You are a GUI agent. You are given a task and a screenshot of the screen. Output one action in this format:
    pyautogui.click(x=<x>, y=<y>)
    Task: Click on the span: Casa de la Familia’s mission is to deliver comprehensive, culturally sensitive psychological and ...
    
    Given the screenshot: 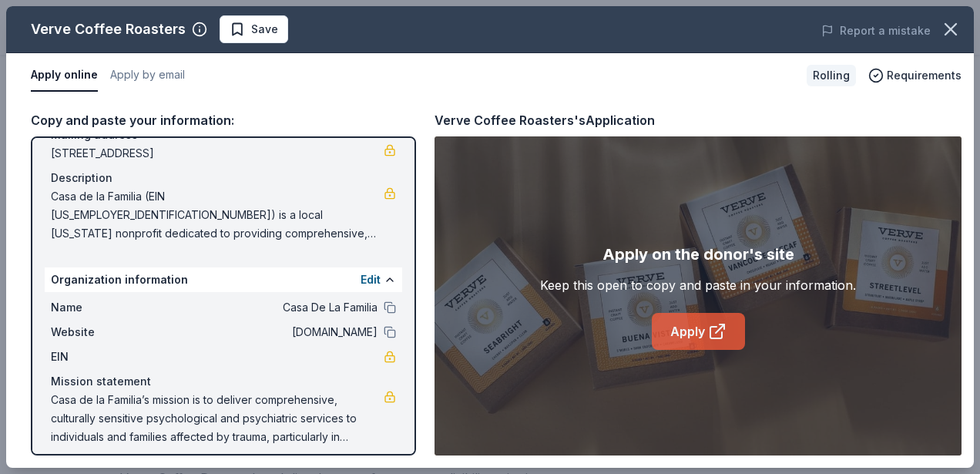 What is the action you would take?
    pyautogui.click(x=217, y=419)
    